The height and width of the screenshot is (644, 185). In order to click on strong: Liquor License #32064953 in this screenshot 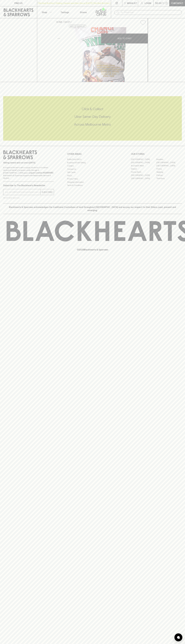, I will do `click(41, 173)`.